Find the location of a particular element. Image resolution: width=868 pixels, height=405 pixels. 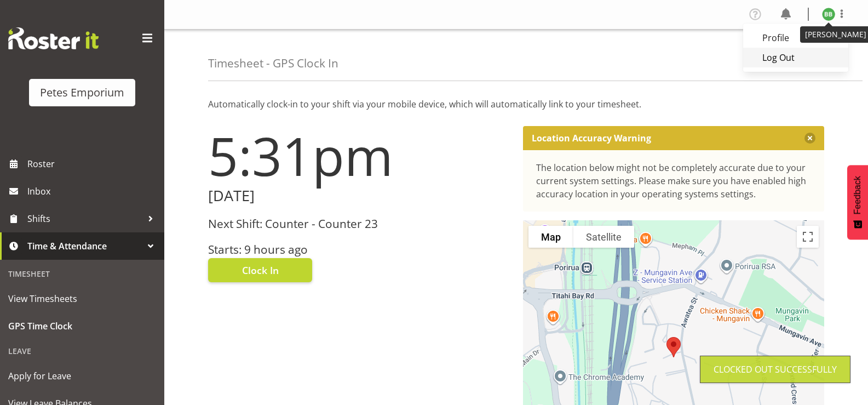

a: Log Out is located at coordinates (796, 58).